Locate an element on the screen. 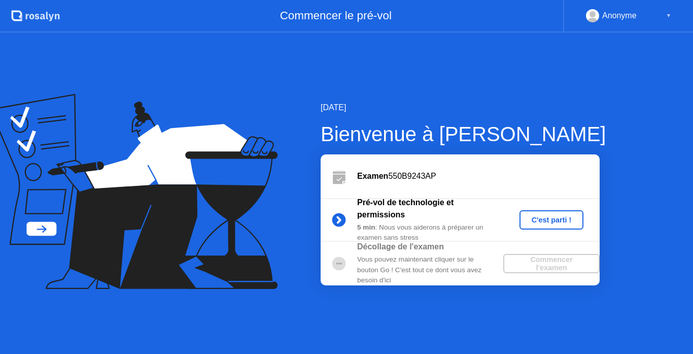 The image size is (693, 354). div: Vous pouvez maintenant cliquer sur le bouton Go ! C'est tout ce dont vous avez besoin d'ici is located at coordinates (430, 269).